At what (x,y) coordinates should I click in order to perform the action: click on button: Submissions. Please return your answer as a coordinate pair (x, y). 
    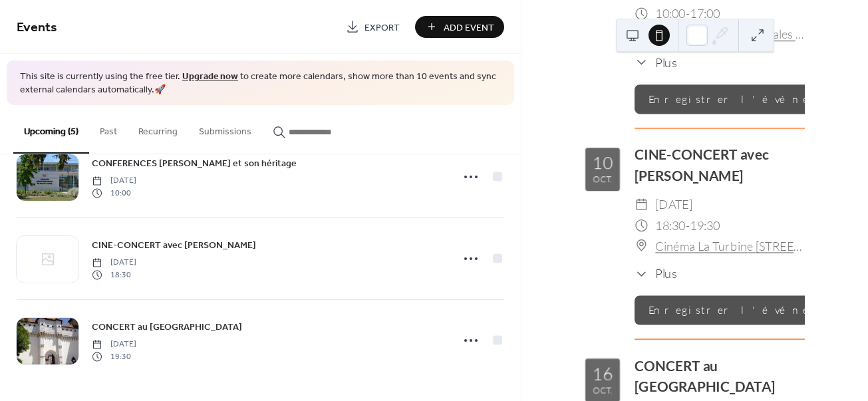
    Looking at the image, I should click on (225, 128).